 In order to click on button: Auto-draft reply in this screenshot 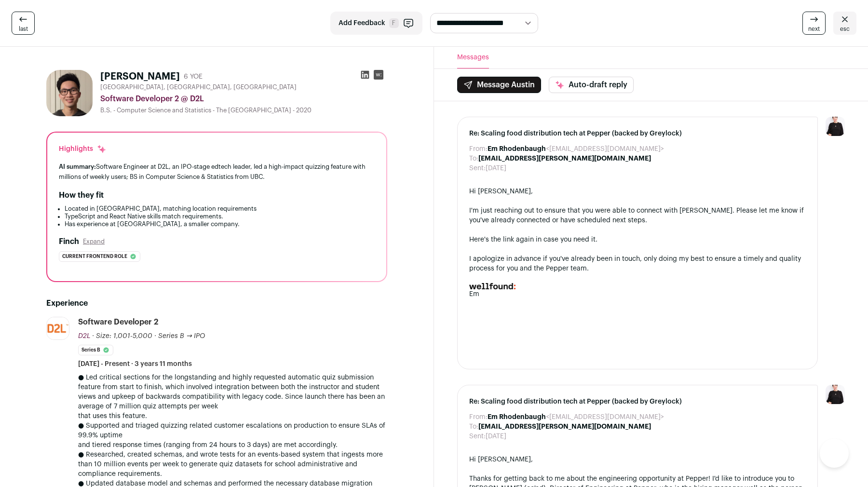, I will do `click(591, 85)`.